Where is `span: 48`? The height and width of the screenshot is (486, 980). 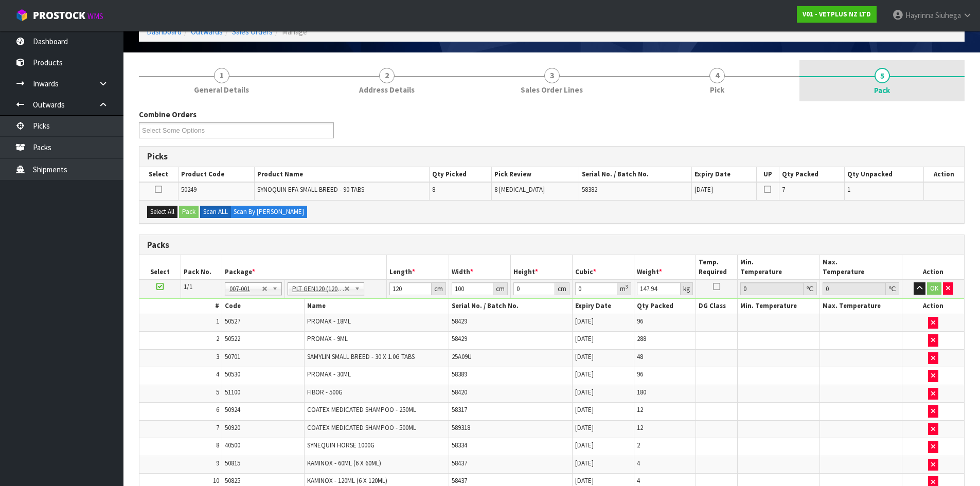
span: 48 is located at coordinates (640, 356).